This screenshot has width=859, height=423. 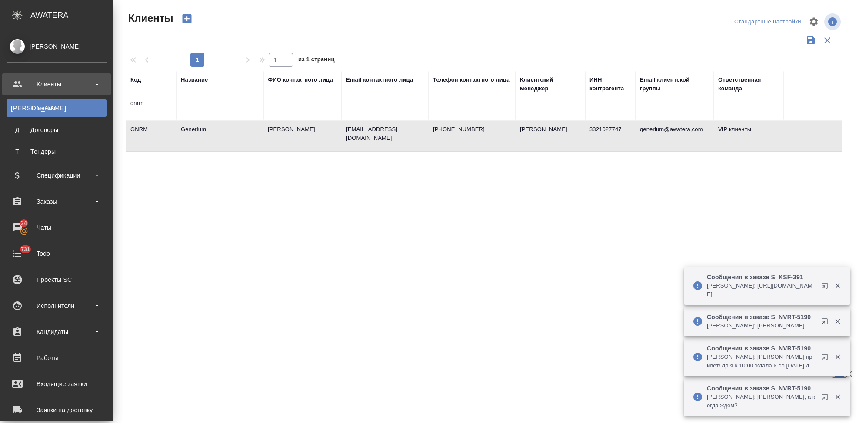 What do you see at coordinates (316, 60) in the screenshot?
I see `span: из 1 страниц` at bounding box center [316, 60].